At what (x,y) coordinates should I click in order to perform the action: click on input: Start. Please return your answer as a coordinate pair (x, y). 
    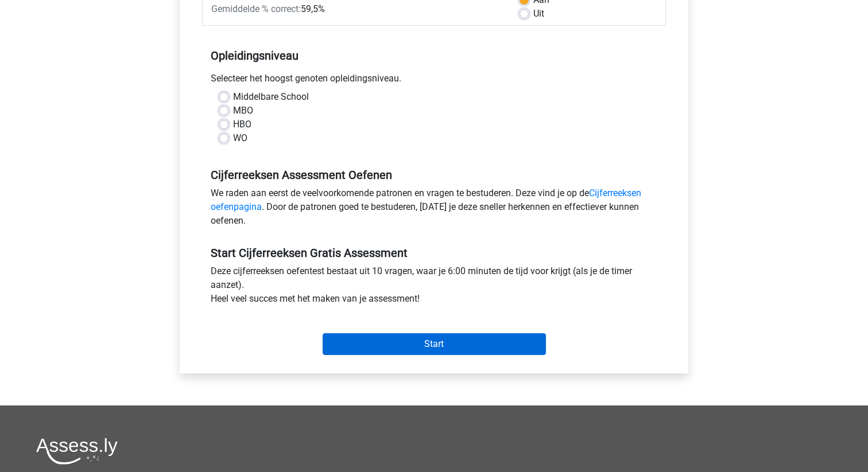
    Looking at the image, I should click on (434, 344).